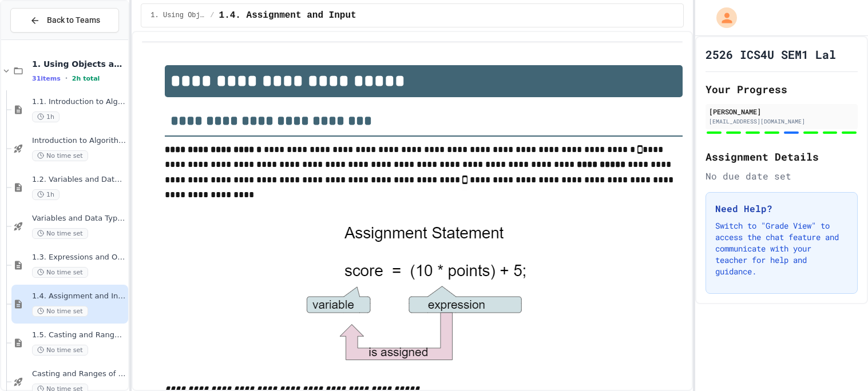 The image size is (868, 391). I want to click on span: 2h total, so click(86, 79).